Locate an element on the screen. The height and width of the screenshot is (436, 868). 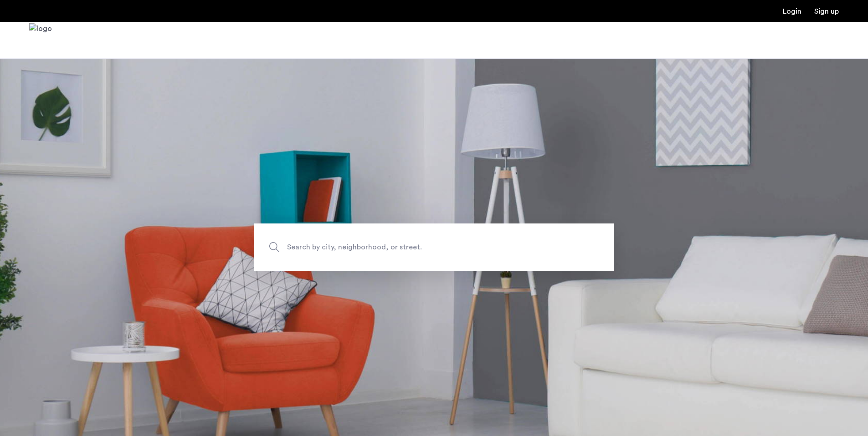
span: Search by city, neighborhood, or street. is located at coordinates (412, 247).